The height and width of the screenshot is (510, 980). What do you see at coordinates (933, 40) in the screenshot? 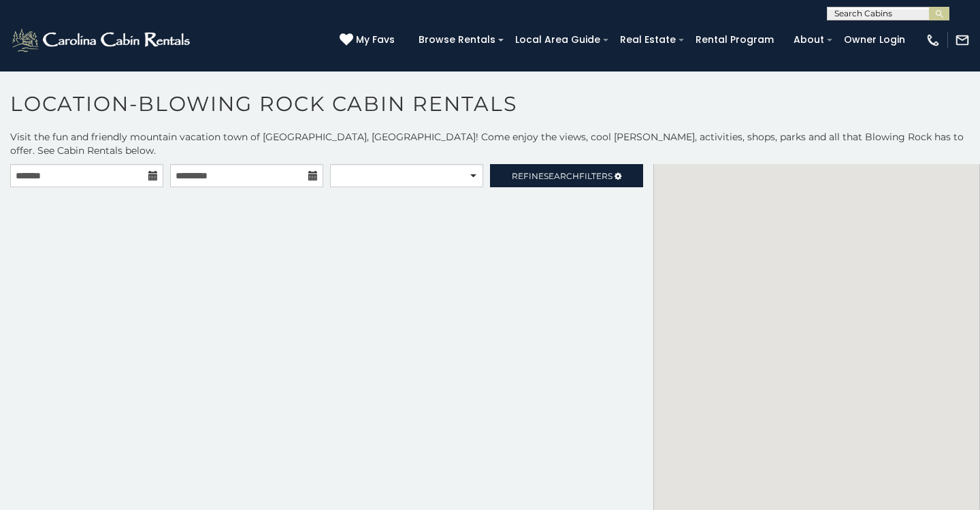
I see `img: phone-regular-white.png` at bounding box center [933, 40].